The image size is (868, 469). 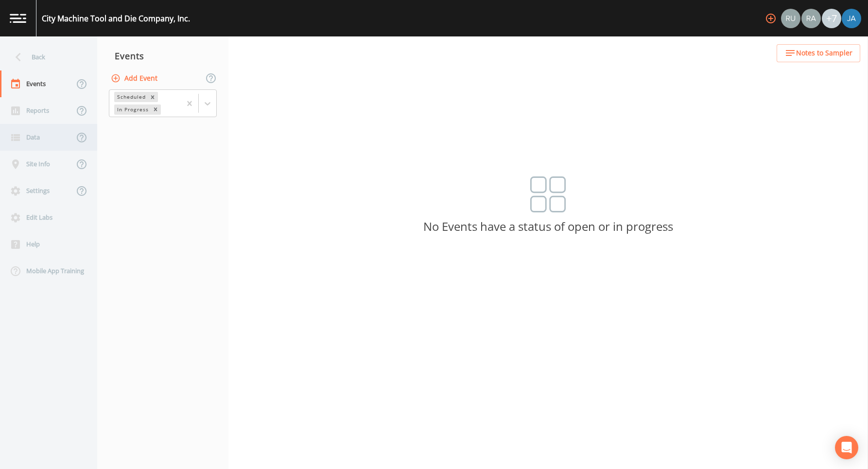 I want to click on img: a5c06d64ce99e847b6841ccd0307af82, so click(x=791, y=18).